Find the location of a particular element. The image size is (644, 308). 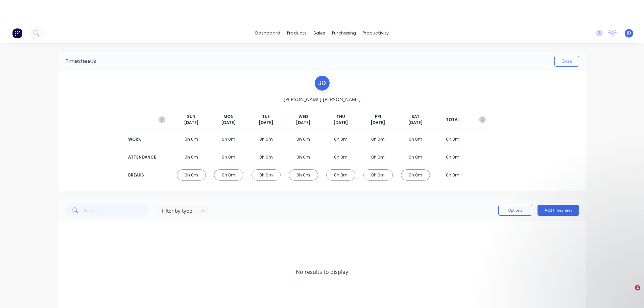

button: Options is located at coordinates (515, 210).